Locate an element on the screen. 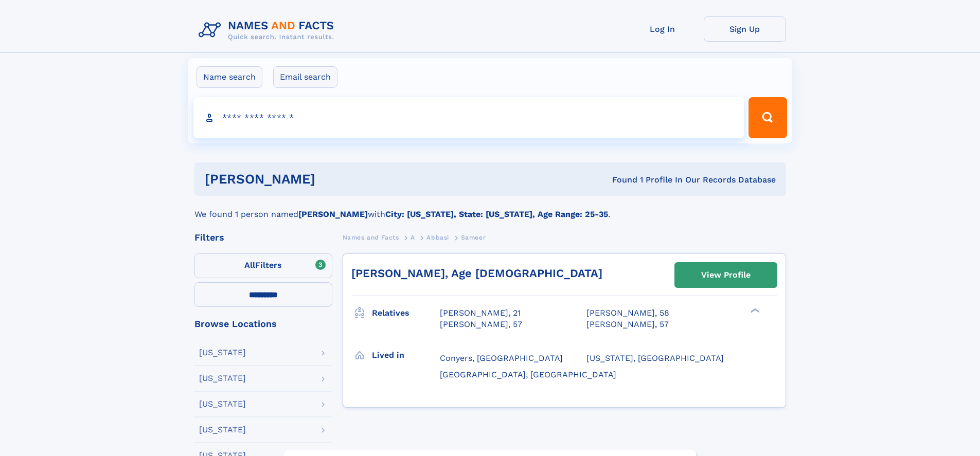  button: Search Button is located at coordinates (767, 118).